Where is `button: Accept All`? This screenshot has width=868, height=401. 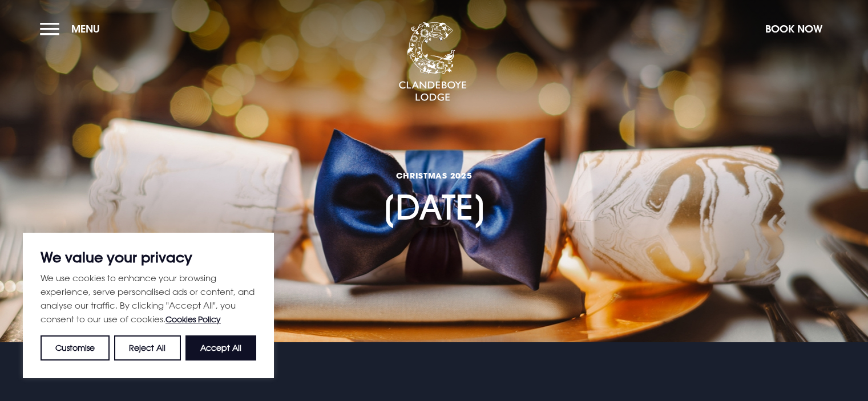
button: Accept All is located at coordinates (221, 348).